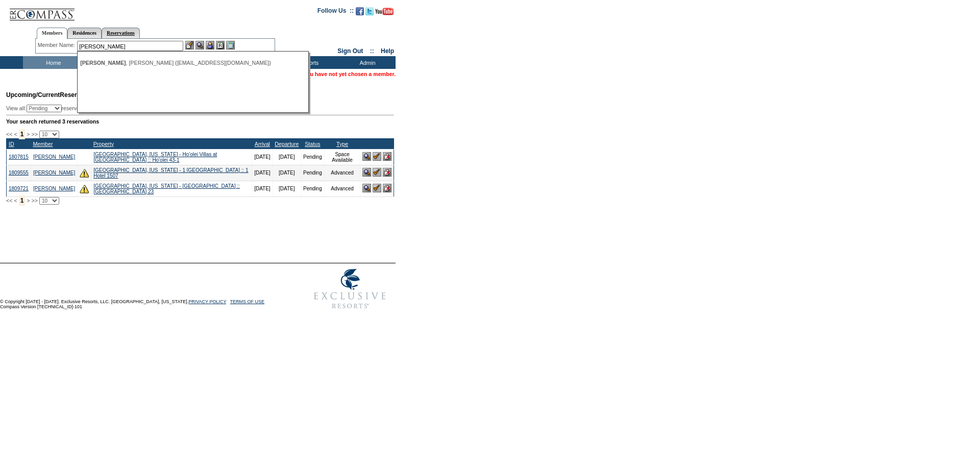  I want to click on a: ID, so click(11, 144).